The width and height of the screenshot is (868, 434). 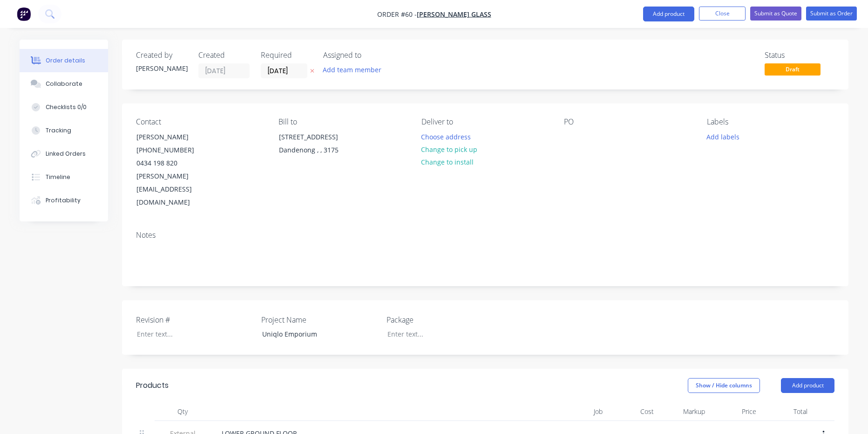 What do you see at coordinates (66, 154) in the screenshot?
I see `div: Linked Orders` at bounding box center [66, 154].